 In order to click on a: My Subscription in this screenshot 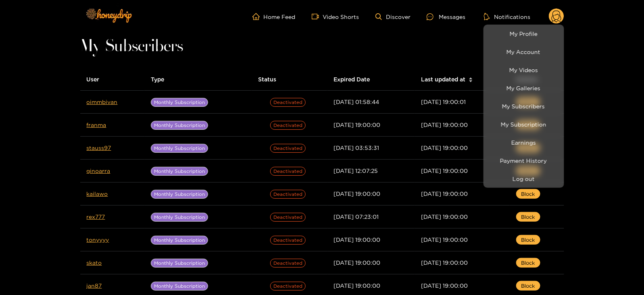, I will do `click(524, 124)`.